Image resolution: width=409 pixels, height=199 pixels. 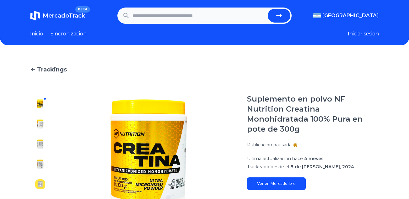 I want to click on span: Ultima actualizacion hace, so click(x=275, y=159).